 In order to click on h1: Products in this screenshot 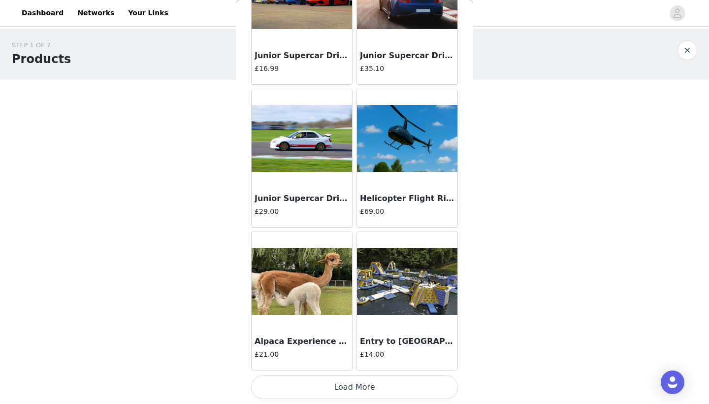, I will do `click(41, 59)`.